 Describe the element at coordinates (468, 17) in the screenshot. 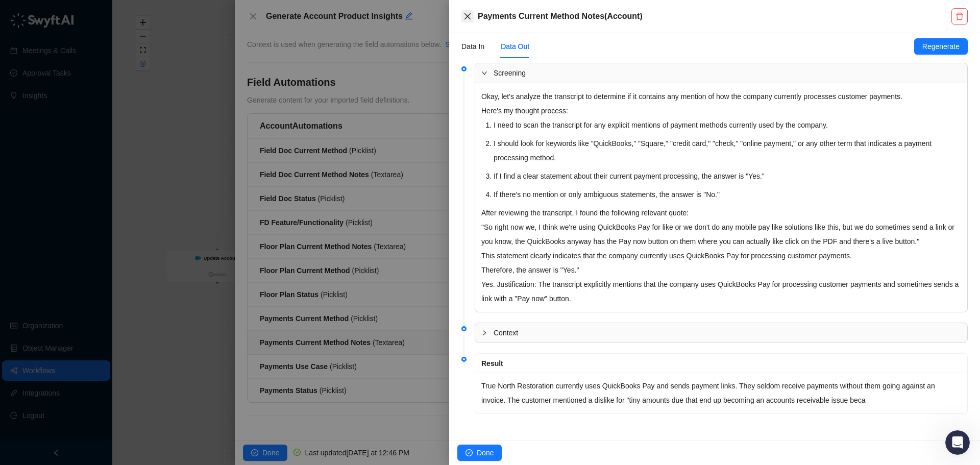

I see `span: close` at that location.